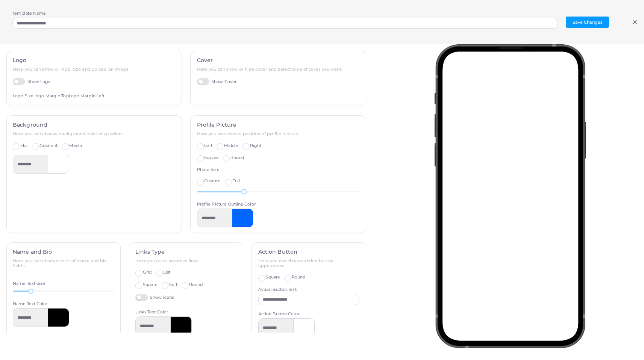  What do you see at coordinates (152, 313) in the screenshot?
I see `label: Links Text Color` at bounding box center [152, 313].